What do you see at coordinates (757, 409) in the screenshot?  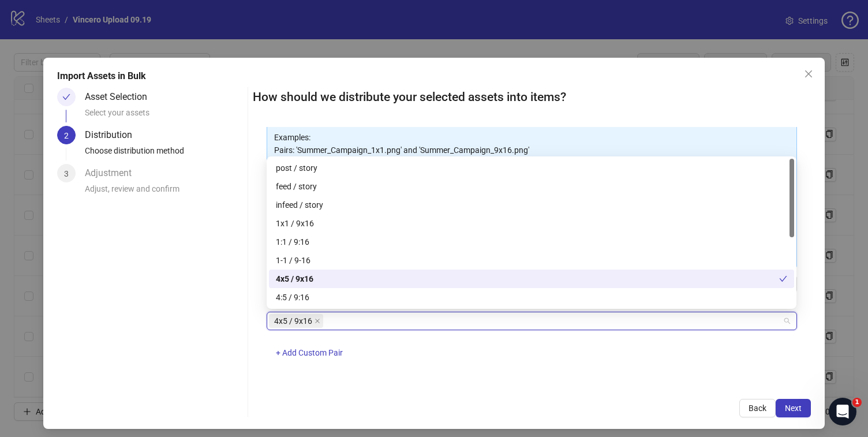 I see `button: Back` at bounding box center [757, 409].